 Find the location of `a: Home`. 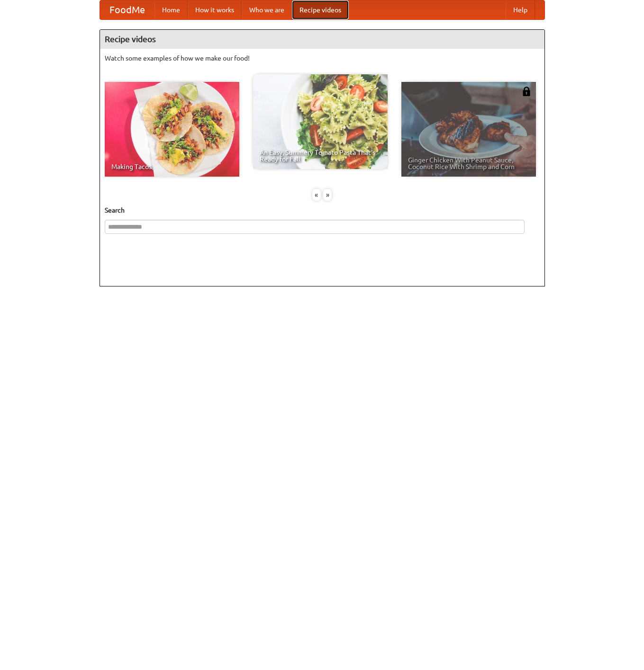

a: Home is located at coordinates (171, 10).